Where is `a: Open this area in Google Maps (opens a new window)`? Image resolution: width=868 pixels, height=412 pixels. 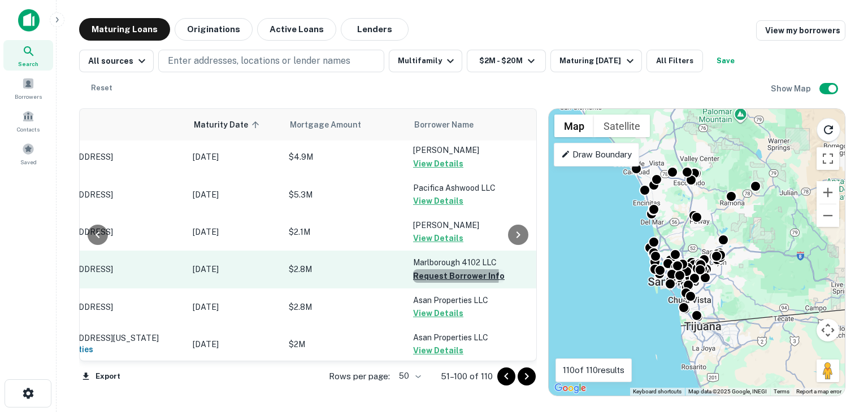
a: Open this area in Google Maps (opens a new window) is located at coordinates (570, 388).